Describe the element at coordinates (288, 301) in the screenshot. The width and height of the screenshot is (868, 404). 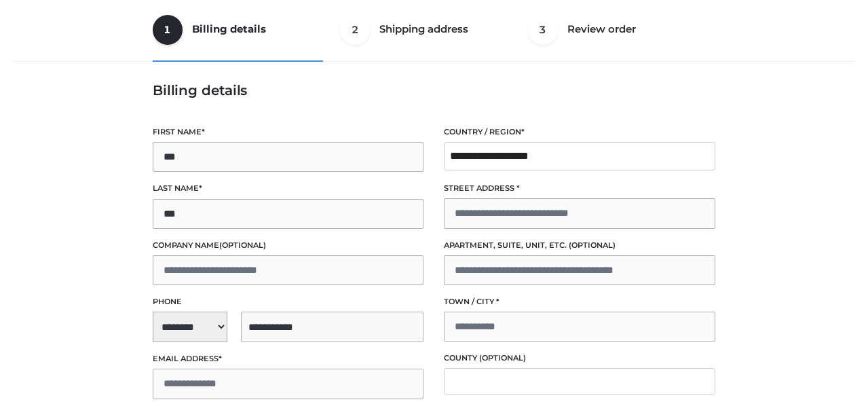
I see `label: Phone` at that location.